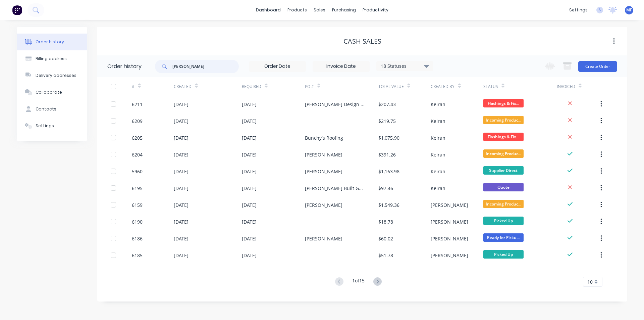  Describe the element at coordinates (137, 222) in the screenshot. I see `div: 6190` at that location.